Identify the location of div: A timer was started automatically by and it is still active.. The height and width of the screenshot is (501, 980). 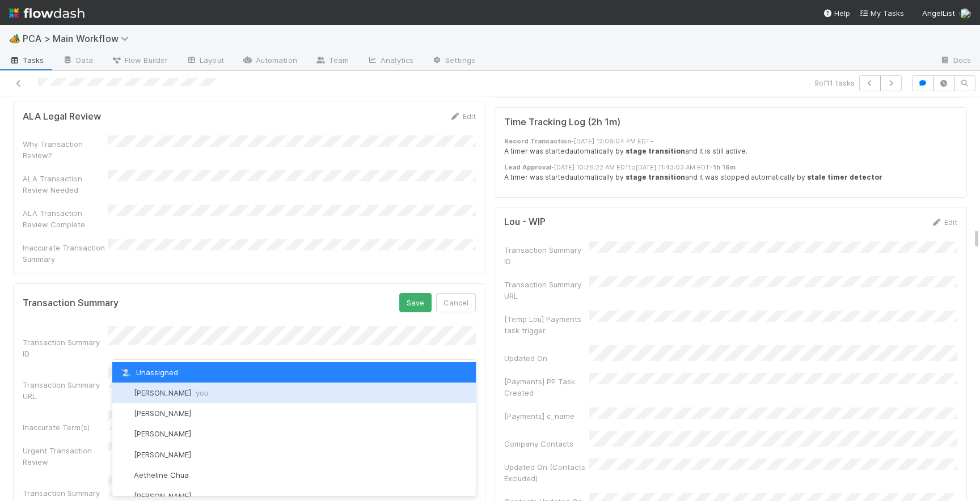
(731, 151).